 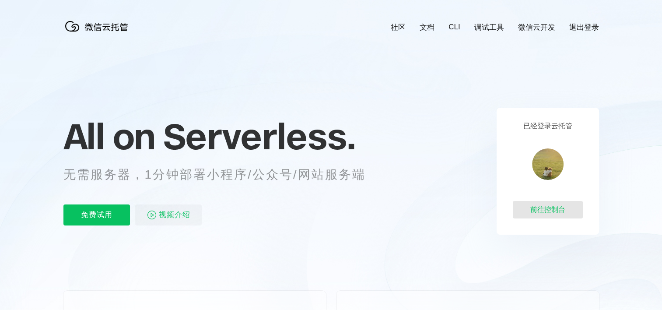 I want to click on a: 社区, so click(x=398, y=27).